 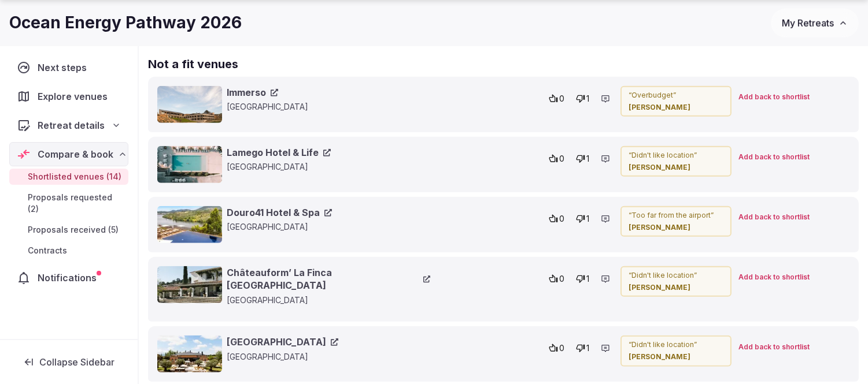 What do you see at coordinates (69, 96) in the screenshot?
I see `a: Explore venues` at bounding box center [69, 96].